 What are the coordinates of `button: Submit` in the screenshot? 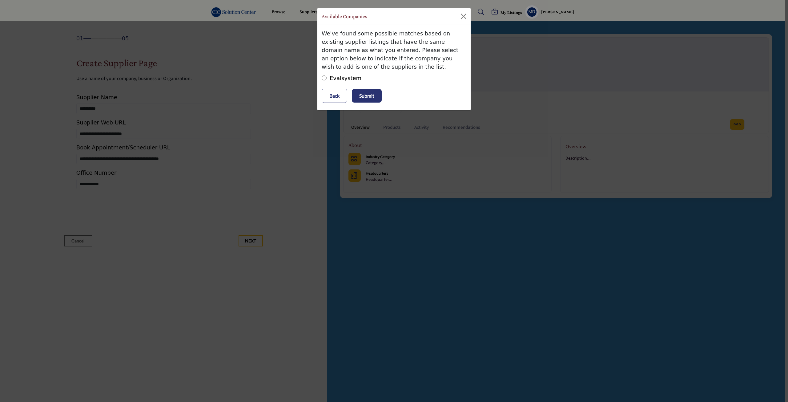 It's located at (367, 96).